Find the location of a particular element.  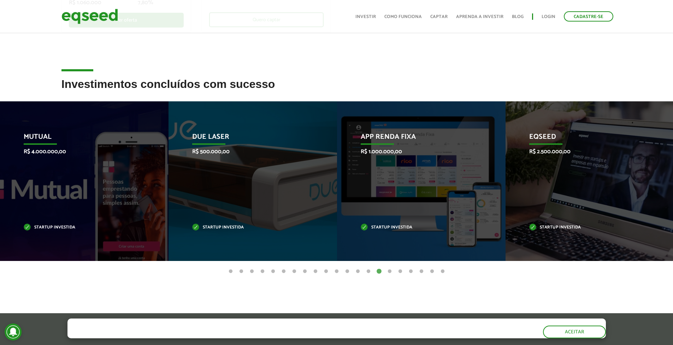

button: 9 of 21 is located at coordinates (316, 272).